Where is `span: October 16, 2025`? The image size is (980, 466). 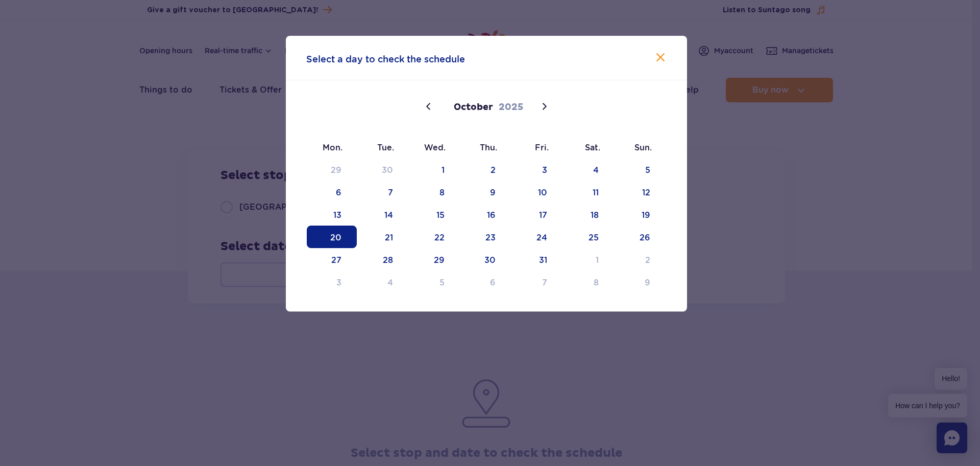
span: October 16, 2025 is located at coordinates (487, 214).